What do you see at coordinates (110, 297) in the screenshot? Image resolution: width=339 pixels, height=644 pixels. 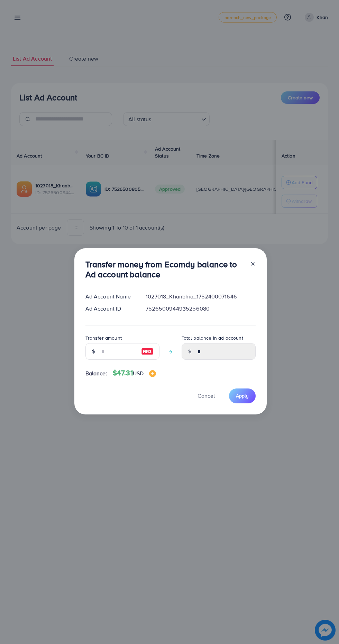 I see `div: Ad Account Name` at bounding box center [110, 297].